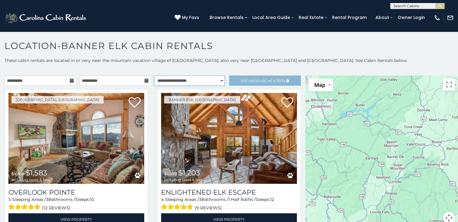 This screenshot has width=458, height=222. Describe the element at coordinates (56, 208) in the screenshot. I see `span: (12 reviews)` at that location.